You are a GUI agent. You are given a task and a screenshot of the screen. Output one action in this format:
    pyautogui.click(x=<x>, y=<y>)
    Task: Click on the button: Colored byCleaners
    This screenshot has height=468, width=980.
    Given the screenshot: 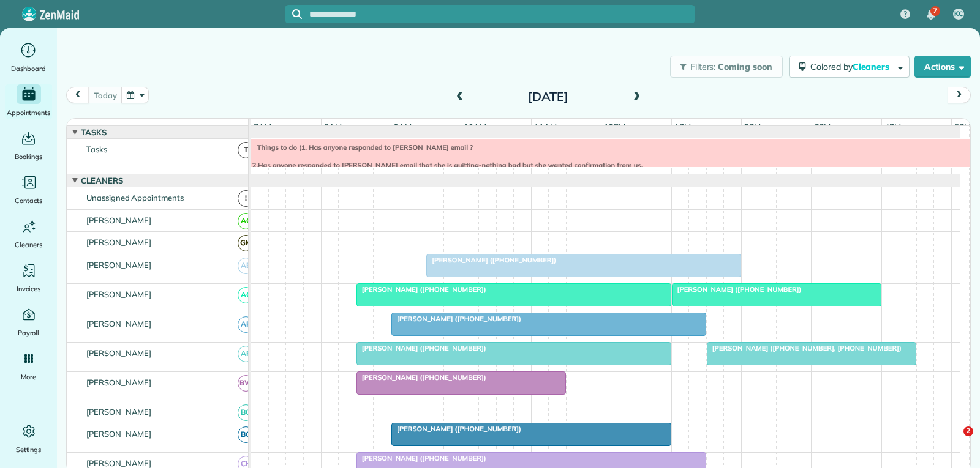 What is the action you would take?
    pyautogui.click(x=849, y=67)
    